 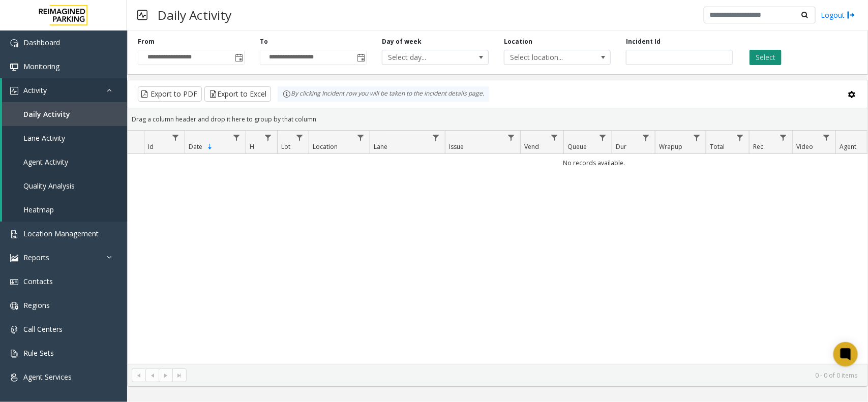 I want to click on span: Quality Analysis, so click(x=49, y=185).